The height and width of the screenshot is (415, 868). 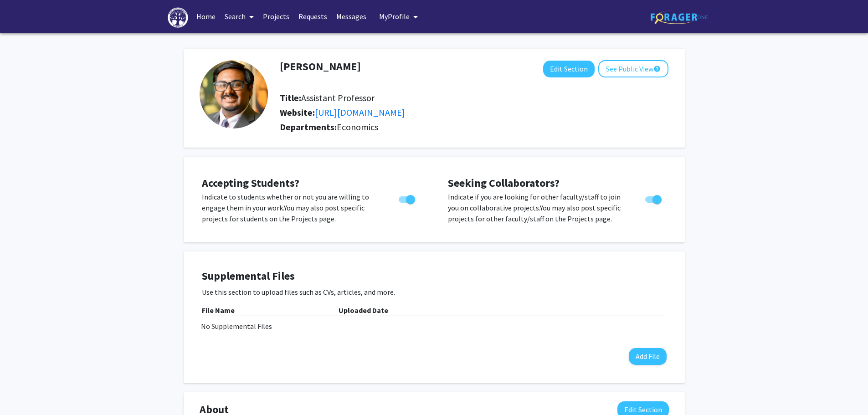 I want to click on a: Home, so click(x=206, y=16).